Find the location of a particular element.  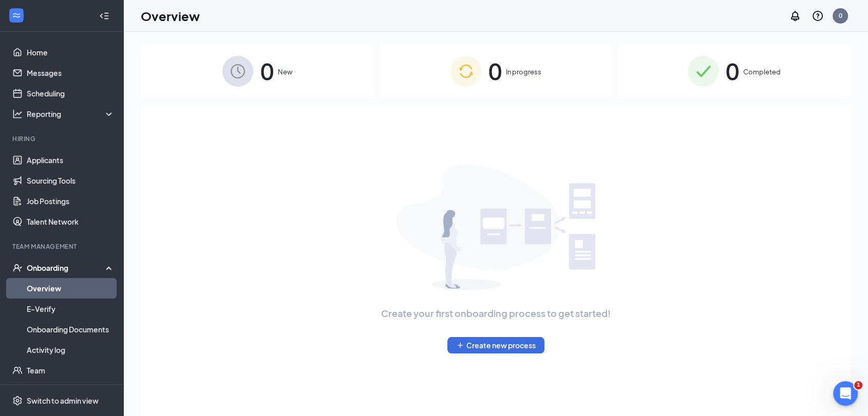

svg: Collapse is located at coordinates (104, 16).